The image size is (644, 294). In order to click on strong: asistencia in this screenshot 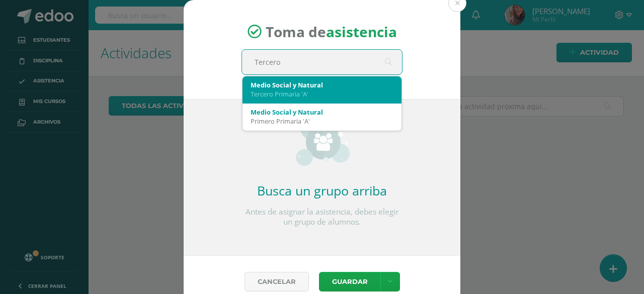, I will do `click(361, 32)`.